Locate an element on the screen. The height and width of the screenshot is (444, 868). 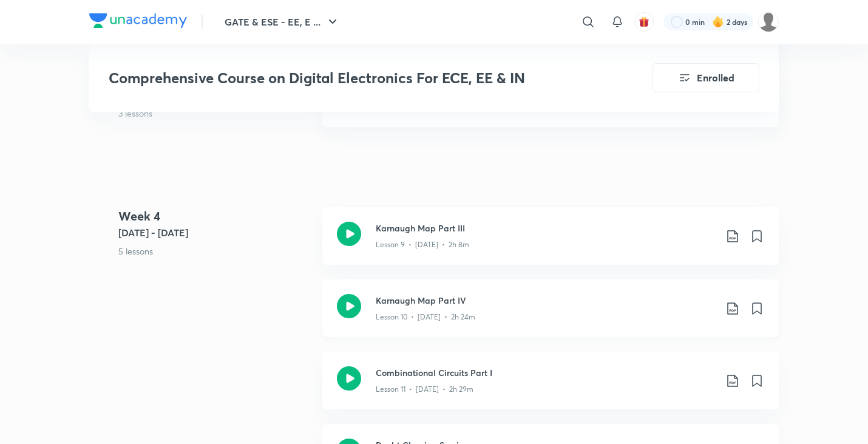
h3: Combinational Circuits Part I is located at coordinates (546, 373).